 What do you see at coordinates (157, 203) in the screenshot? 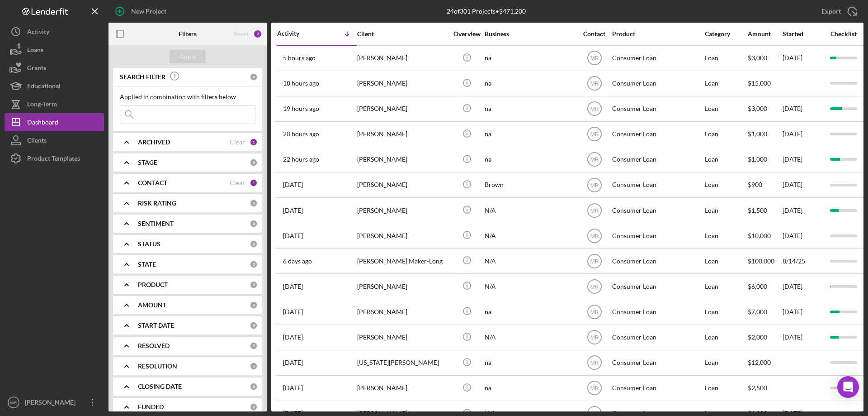
I see `b: RISK RATING` at bounding box center [157, 203].